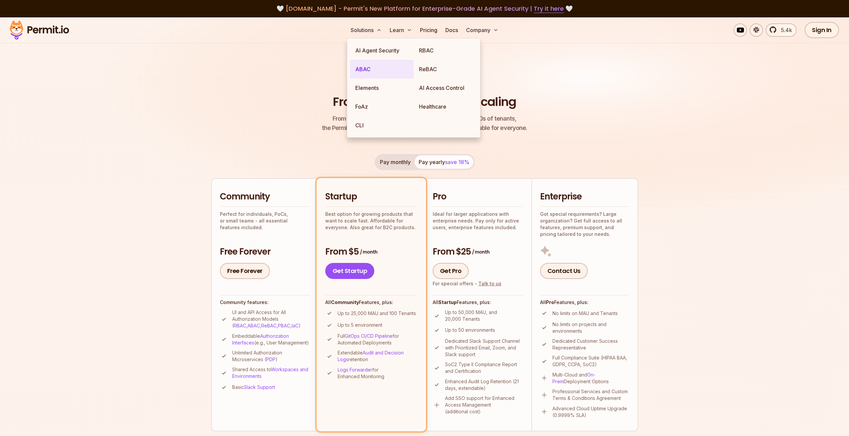 The image size is (849, 436). I want to click on p: Up to 50,000 MAU, and 20,000 Tenants, so click(484, 315).